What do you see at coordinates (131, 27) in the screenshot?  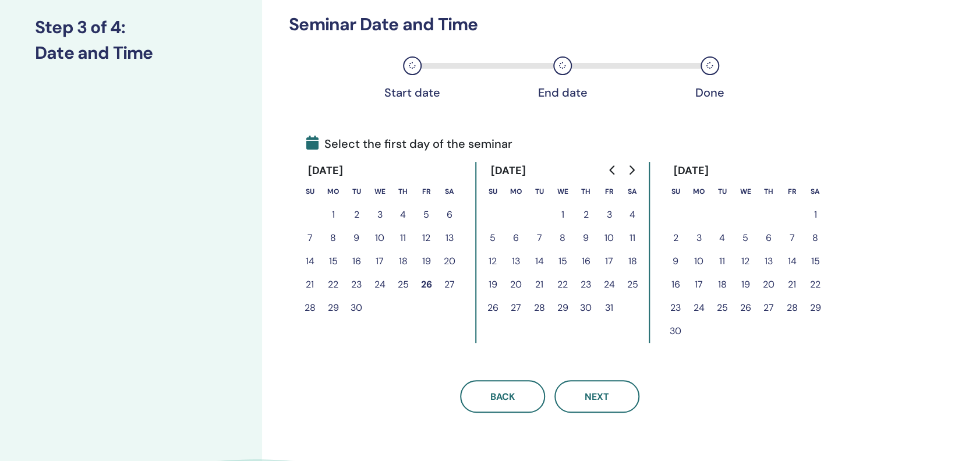 I see `h3: Step 3 of 4 :` at bounding box center [131, 27].